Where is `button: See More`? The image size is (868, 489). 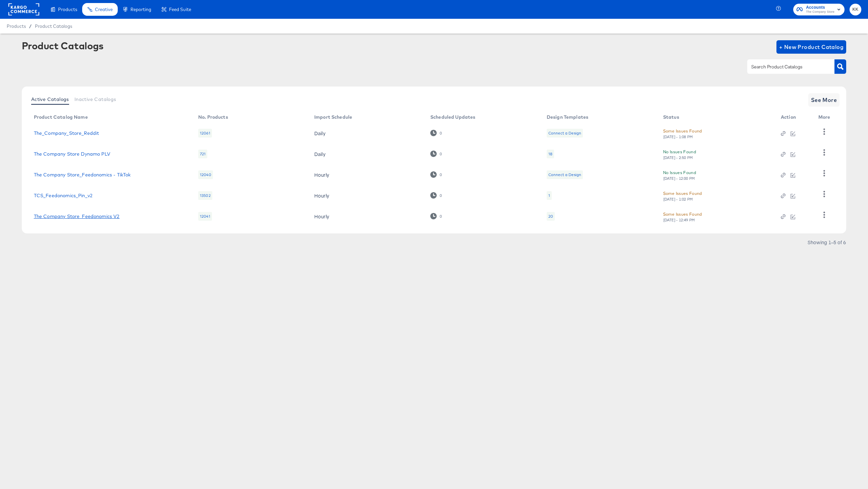 button: See More is located at coordinates (824, 100).